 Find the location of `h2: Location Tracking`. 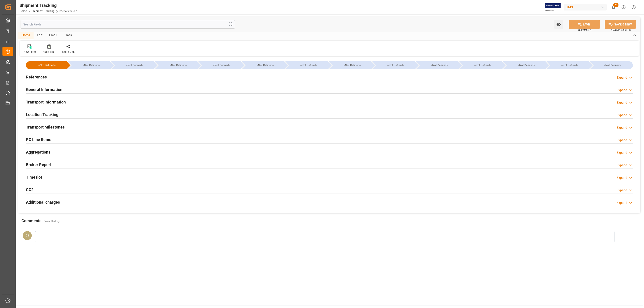

h2: Location Tracking is located at coordinates (42, 115).